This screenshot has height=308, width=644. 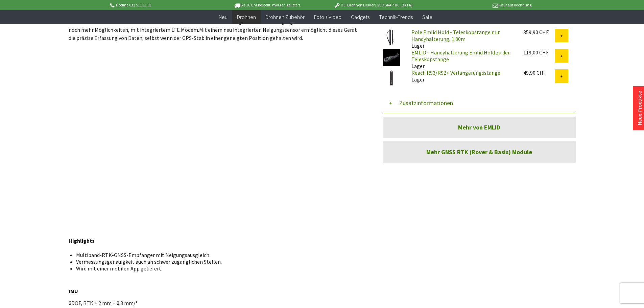 What do you see at coordinates (217, 255) in the screenshot?
I see `li: Multiband-RTK-GNSS-Empfänger mit Neigungsausgleich` at bounding box center [217, 255].